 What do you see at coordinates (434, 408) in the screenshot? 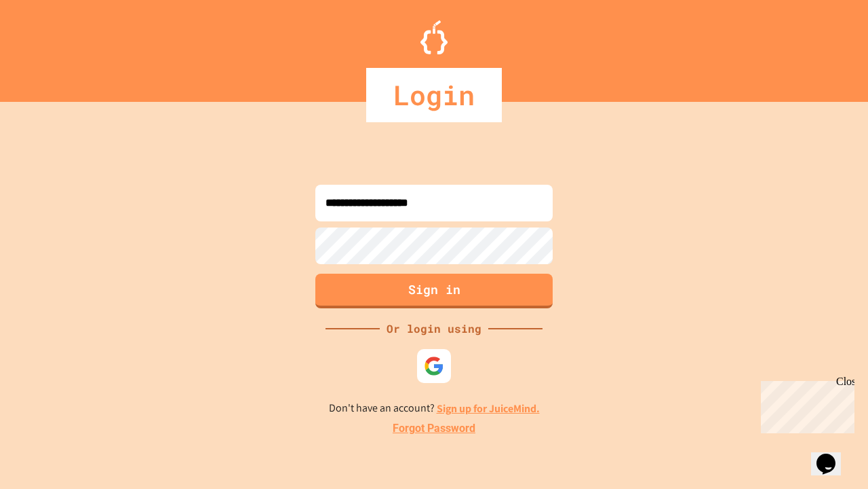
I see `p: Don't have an account?` at bounding box center [434, 408].